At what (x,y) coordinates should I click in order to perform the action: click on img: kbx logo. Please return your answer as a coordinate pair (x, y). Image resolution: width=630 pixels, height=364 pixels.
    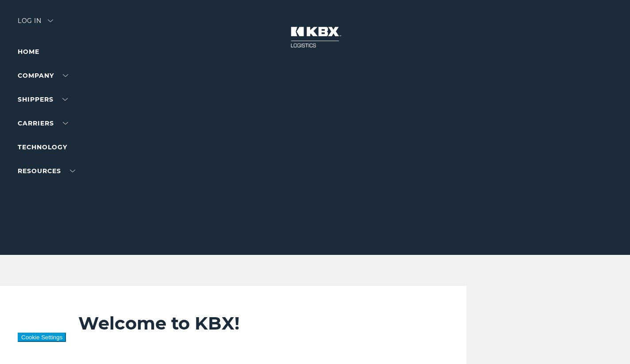
    Looking at the image, I should click on (315, 37).